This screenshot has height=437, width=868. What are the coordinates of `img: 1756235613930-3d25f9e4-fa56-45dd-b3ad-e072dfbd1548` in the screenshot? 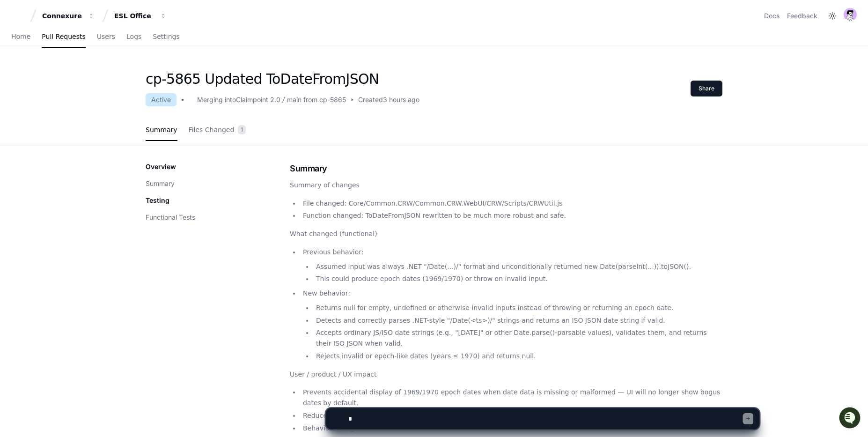 It's located at (18, 78).